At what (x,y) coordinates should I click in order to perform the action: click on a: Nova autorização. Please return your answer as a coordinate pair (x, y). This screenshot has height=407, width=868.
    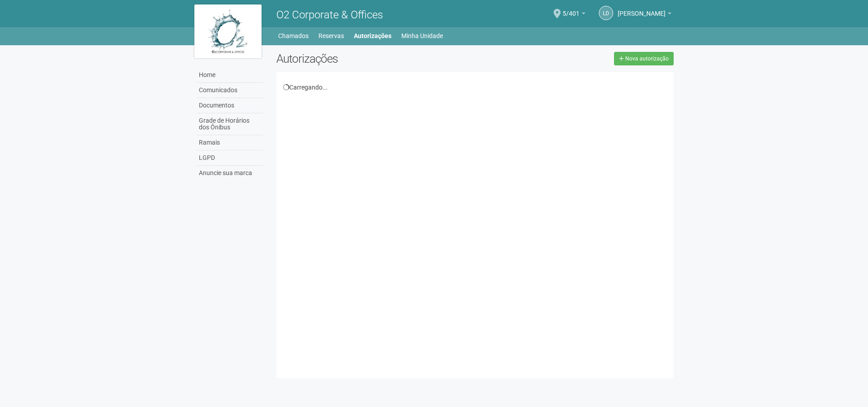
    Looking at the image, I should click on (644, 59).